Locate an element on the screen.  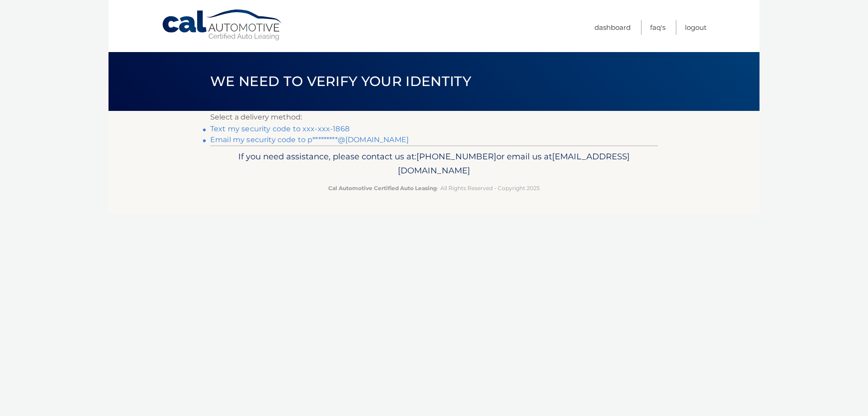
strong: Cal Automotive Certified Auto Leasing is located at coordinates (383, 188).